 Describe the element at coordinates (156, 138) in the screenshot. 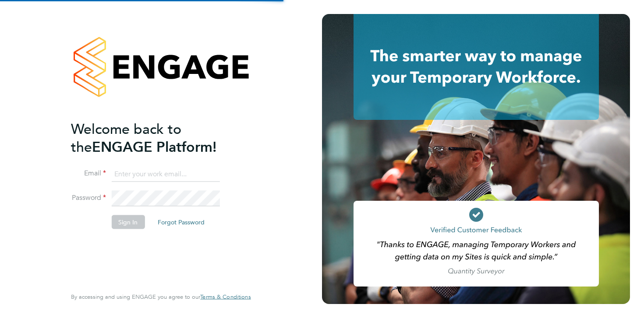

I see `h2: ENGAGE Platform!` at that location.